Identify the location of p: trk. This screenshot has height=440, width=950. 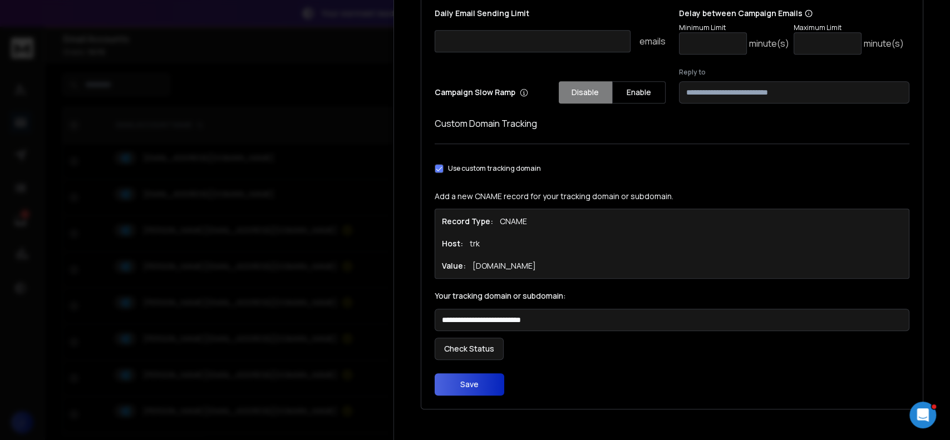
(475, 244).